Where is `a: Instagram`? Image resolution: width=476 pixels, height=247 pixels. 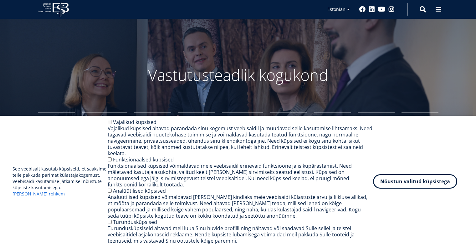
a: Instagram is located at coordinates (391, 9).